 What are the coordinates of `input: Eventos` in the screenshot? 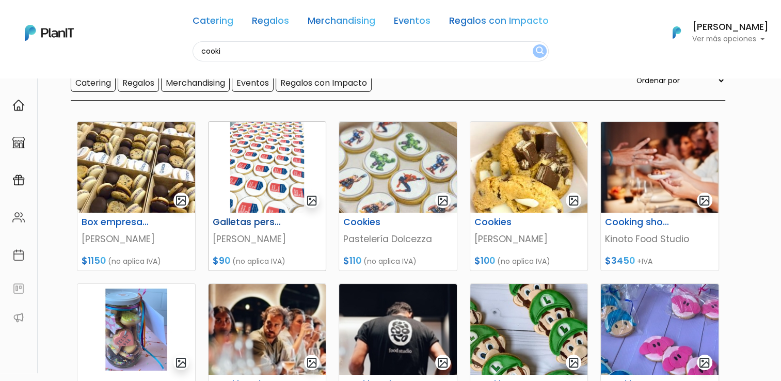 It's located at (252, 83).